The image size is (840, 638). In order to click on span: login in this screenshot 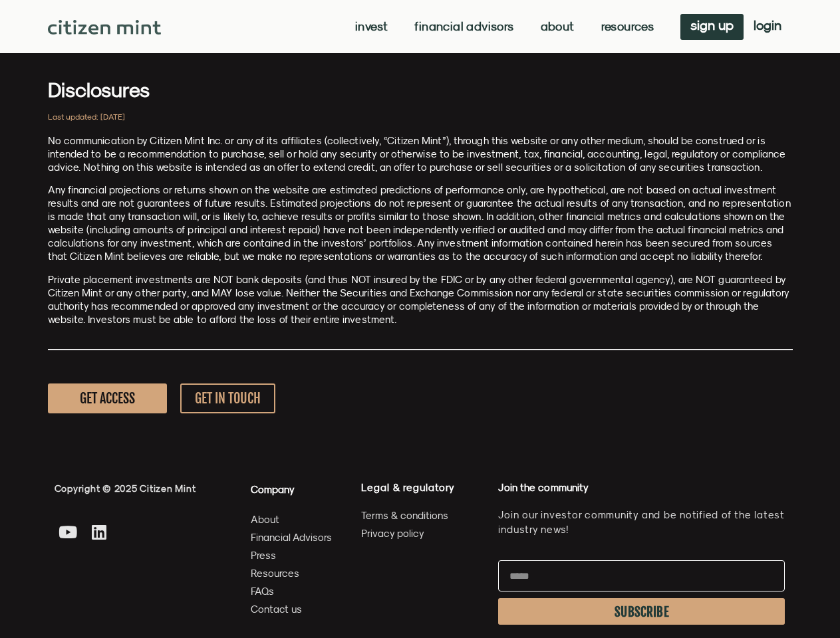, I will do `click(767, 25)`.